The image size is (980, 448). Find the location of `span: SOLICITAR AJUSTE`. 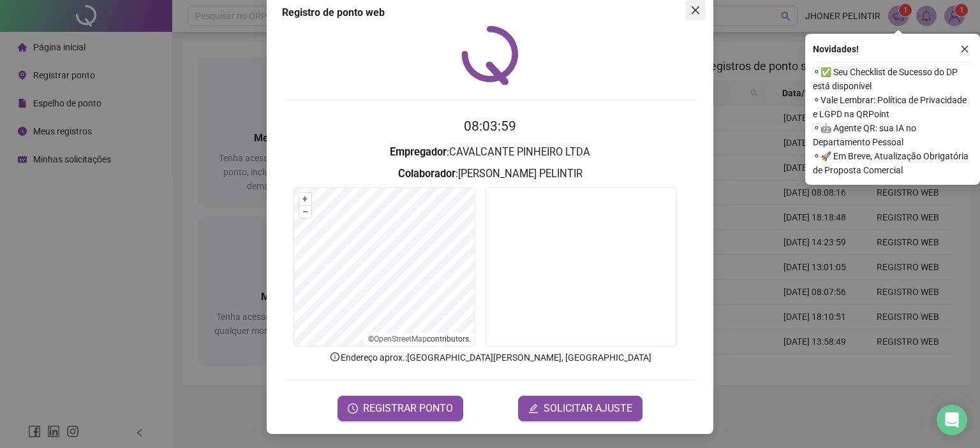

span: SOLICITAR AJUSTE is located at coordinates (588, 409).